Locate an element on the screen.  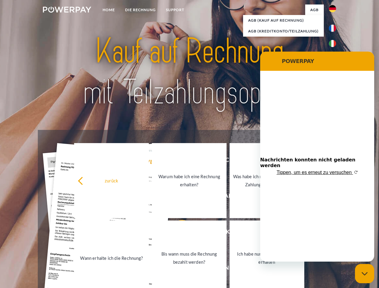
button: Tippen, um es erneut zu versuchen is located at coordinates (57, 121).